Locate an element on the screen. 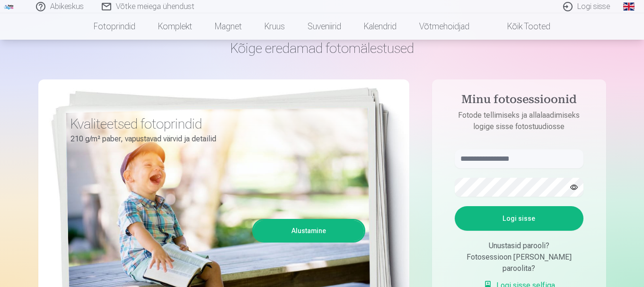 This screenshot has height=287, width=644. font: Fotoprindid is located at coordinates (114, 26).